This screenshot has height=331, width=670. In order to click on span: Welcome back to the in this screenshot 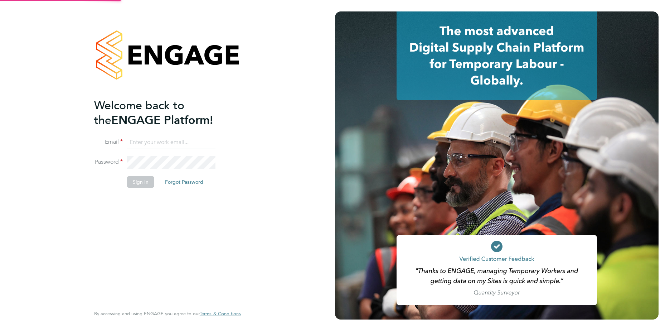, I will do `click(139, 113)`.